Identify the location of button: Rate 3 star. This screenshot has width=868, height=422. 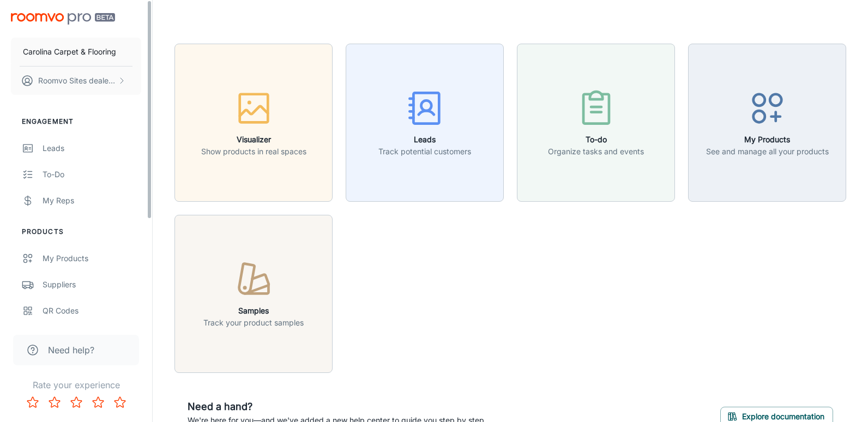
(76, 402).